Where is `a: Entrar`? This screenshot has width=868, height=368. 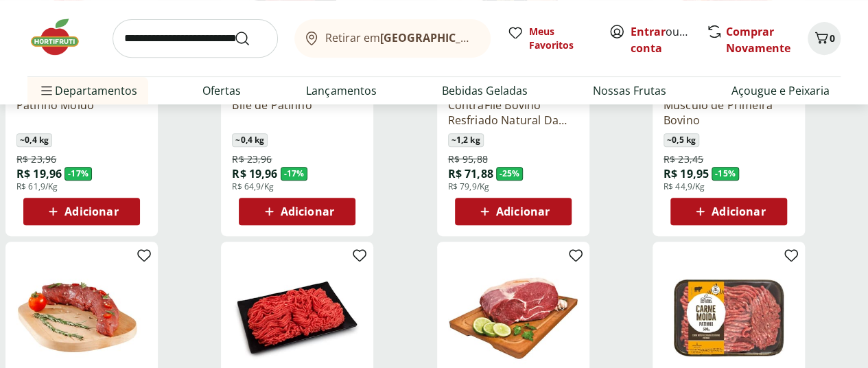 a: Entrar is located at coordinates (648, 31).